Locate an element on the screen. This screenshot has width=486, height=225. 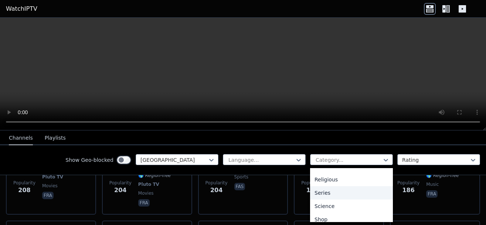
button: Channels is located at coordinates (21, 138).